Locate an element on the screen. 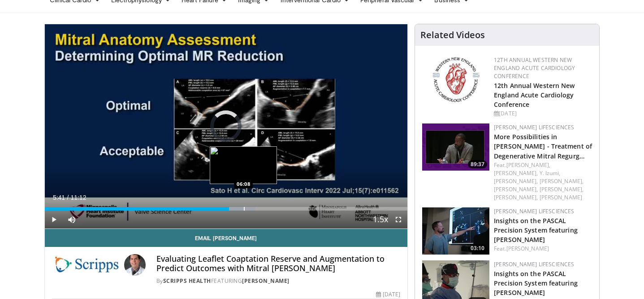  video-js: Video Player is located at coordinates (226, 127).